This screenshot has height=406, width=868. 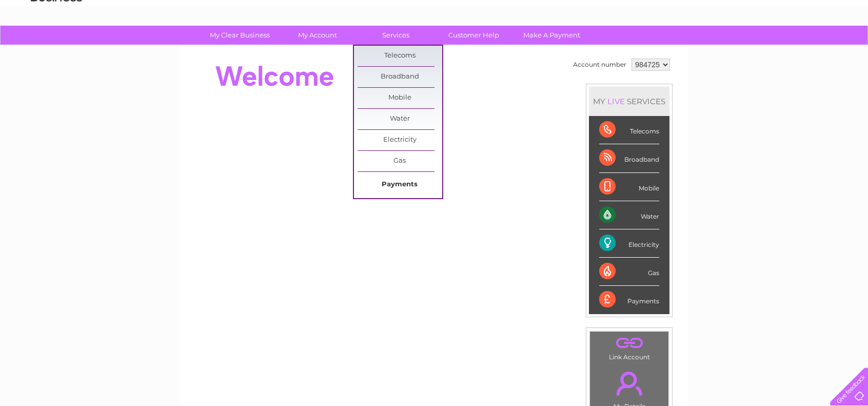 What do you see at coordinates (846, 47) in the screenshot?
I see `a: Log out` at bounding box center [846, 47].